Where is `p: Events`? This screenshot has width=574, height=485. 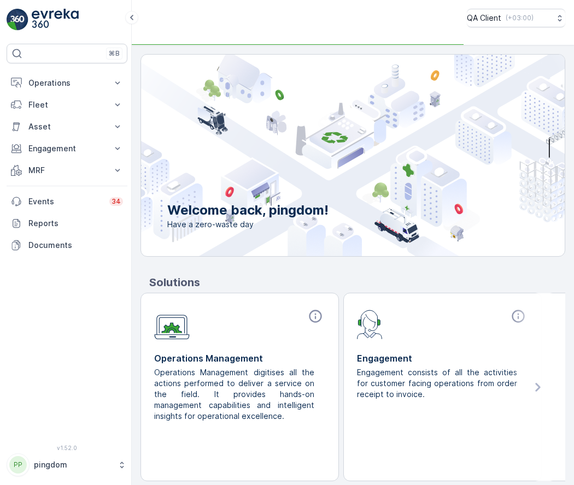
p: Events is located at coordinates (66, 202).